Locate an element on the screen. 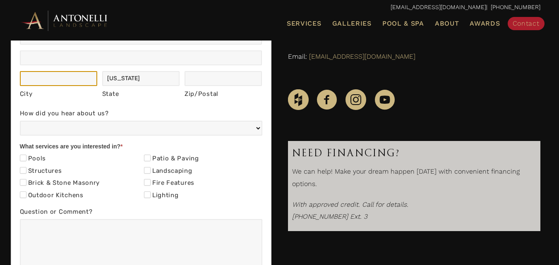 The image size is (559, 265). span: Awards is located at coordinates (484, 23).